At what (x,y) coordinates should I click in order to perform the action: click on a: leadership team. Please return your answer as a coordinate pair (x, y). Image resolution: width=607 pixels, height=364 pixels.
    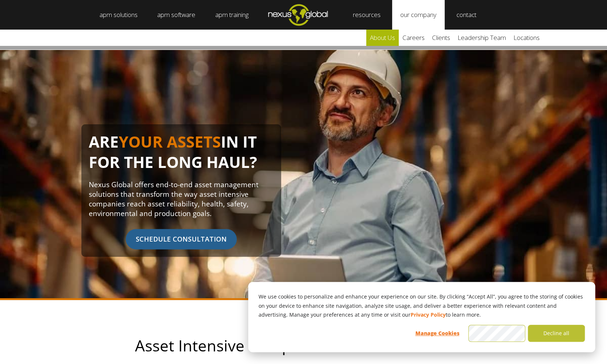
    Looking at the image, I should click on (482, 38).